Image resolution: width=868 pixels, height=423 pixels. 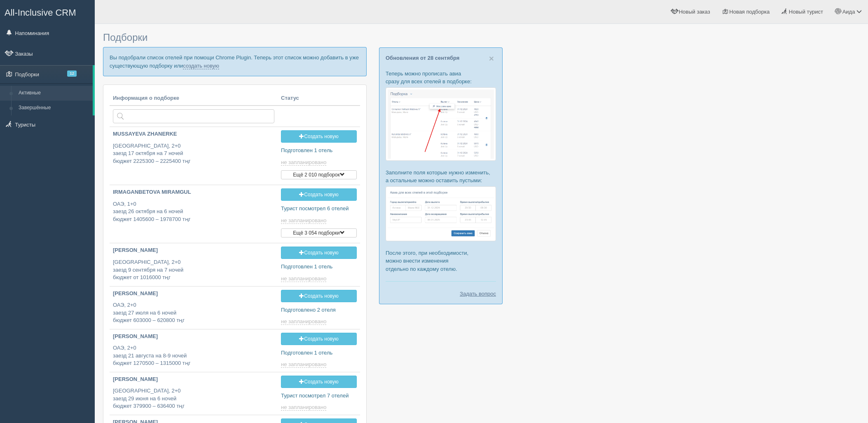 I want to click on a: IRMAGANBETOVA MIRAMGUL ОАЭ, 1+0заезд 26 октября на 6 ночейбюджет 1405600 – 1978700 тңг, so click(x=193, y=207).